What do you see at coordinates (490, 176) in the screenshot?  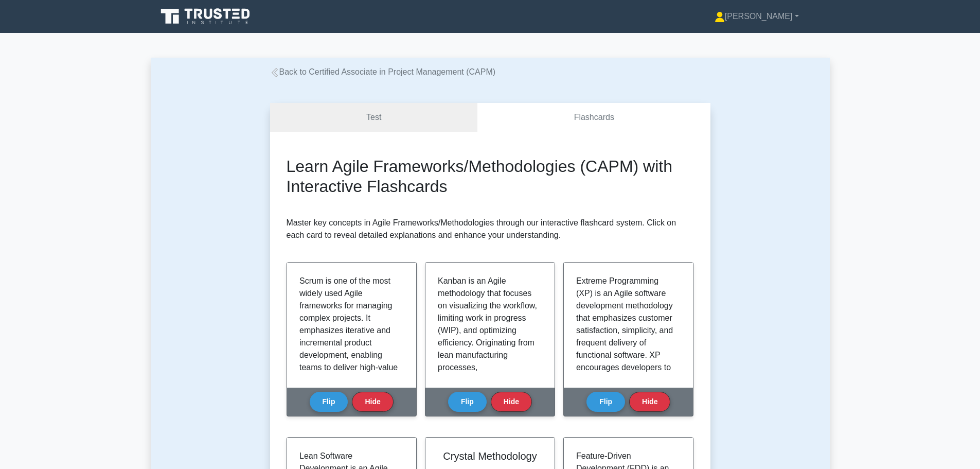 I see `h2: Learn Agile Frameworks/Methodologies (CAPM) with Interactive Flashcards` at bounding box center [490, 176].